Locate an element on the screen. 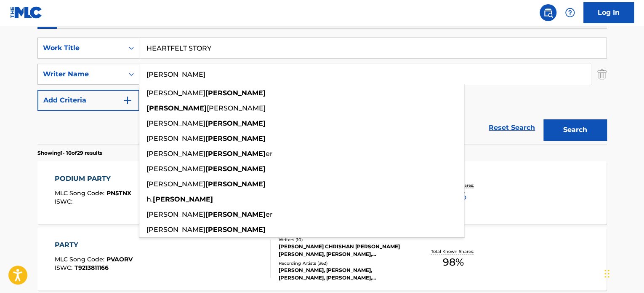 The width and height of the screenshot is (644, 293). span: PVAORV is located at coordinates (120, 259).